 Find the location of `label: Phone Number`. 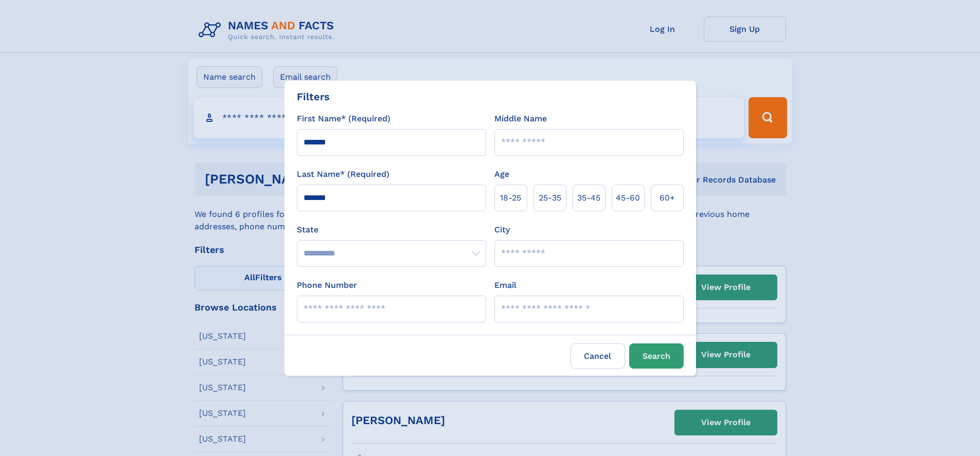

label: Phone Number is located at coordinates (327, 285).